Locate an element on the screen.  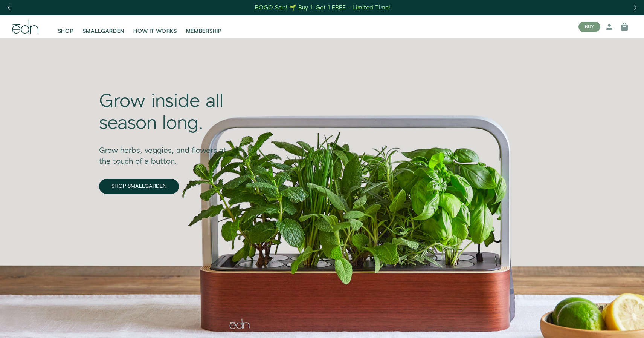
span: SMALLGARDEN is located at coordinates (104, 31).